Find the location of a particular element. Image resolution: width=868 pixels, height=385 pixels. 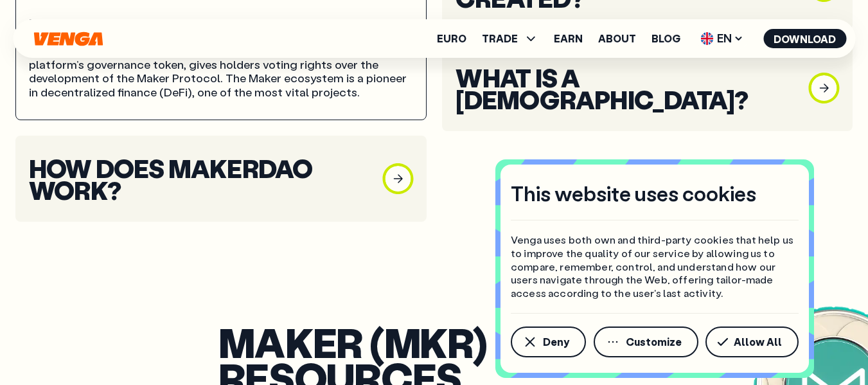

span: Deny is located at coordinates (556, 342).